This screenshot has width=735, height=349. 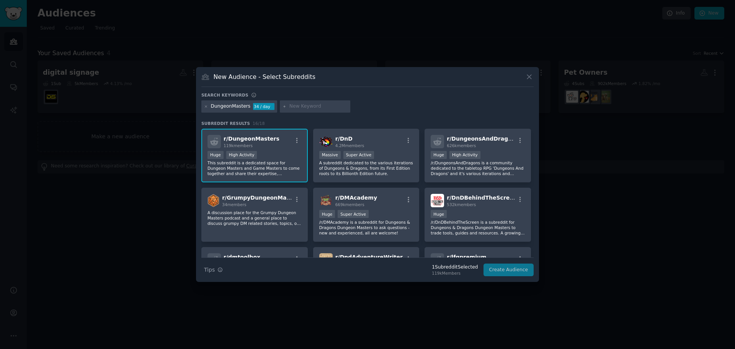 What do you see at coordinates (318, 106) in the screenshot?
I see `input: New Keyword` at bounding box center [318, 106].